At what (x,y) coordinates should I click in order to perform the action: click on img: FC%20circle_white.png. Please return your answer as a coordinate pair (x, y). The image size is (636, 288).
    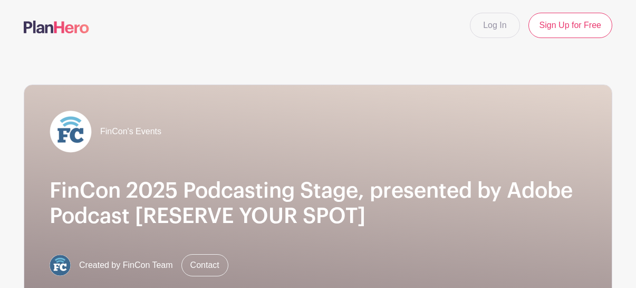
    Looking at the image, I should click on (71, 131).